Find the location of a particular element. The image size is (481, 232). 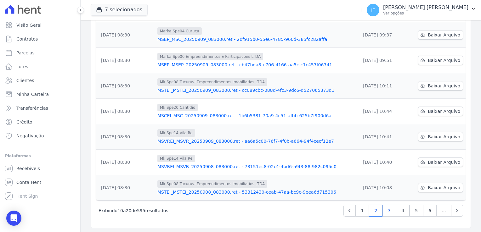

span: IF is located at coordinates (373, 10).